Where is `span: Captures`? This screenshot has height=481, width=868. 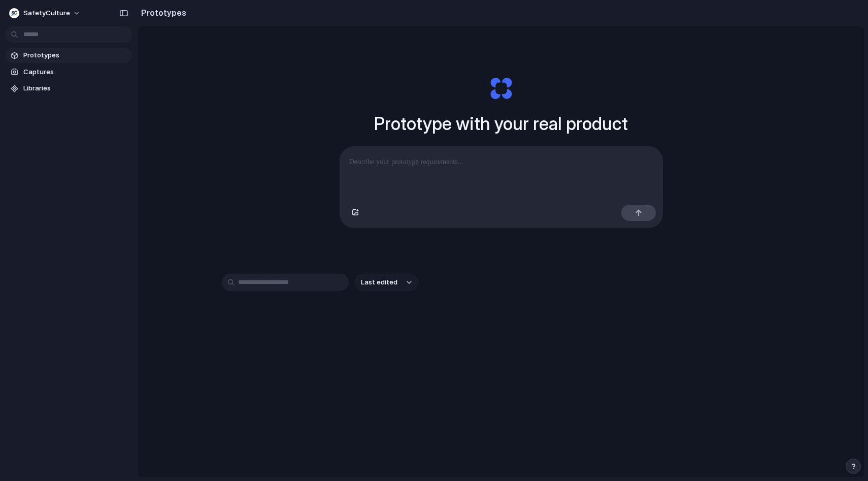 span: Captures is located at coordinates (76, 72).